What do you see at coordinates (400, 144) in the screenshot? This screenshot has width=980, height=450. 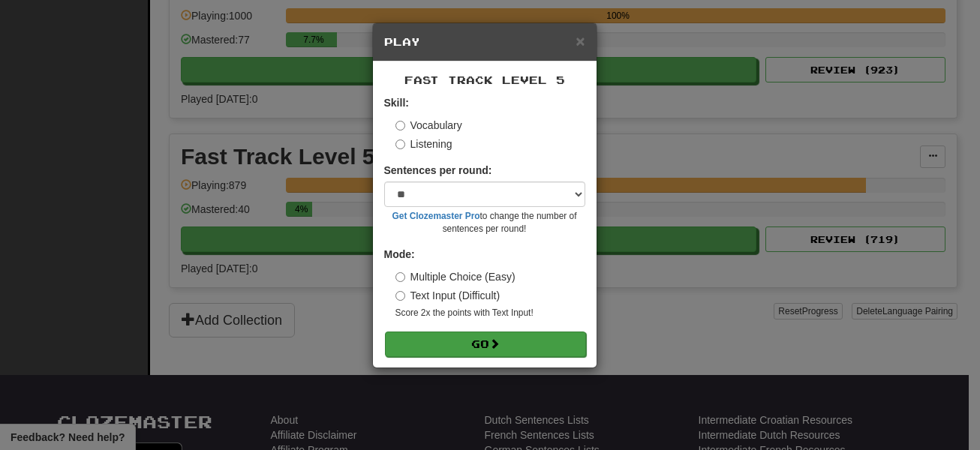 I see `input: Listening` at bounding box center [400, 144].